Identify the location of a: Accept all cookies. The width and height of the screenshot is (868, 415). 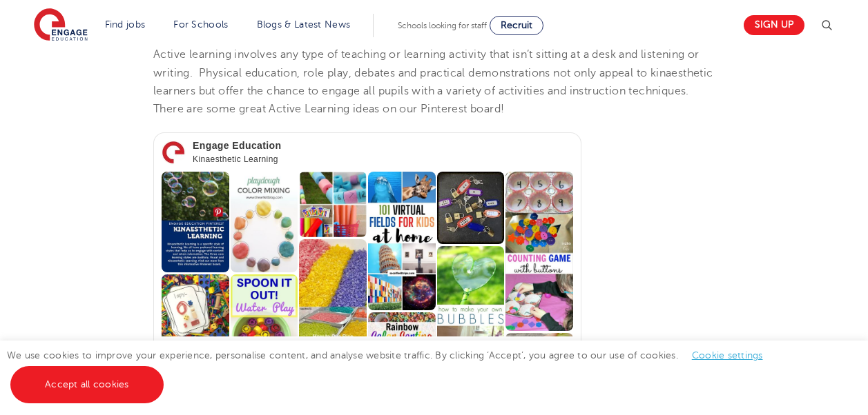
(87, 385).